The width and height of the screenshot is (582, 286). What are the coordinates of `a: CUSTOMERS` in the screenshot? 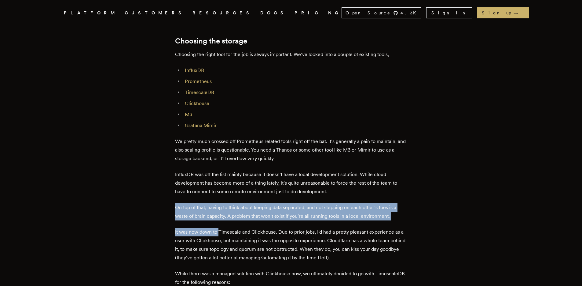 It's located at (155, 13).